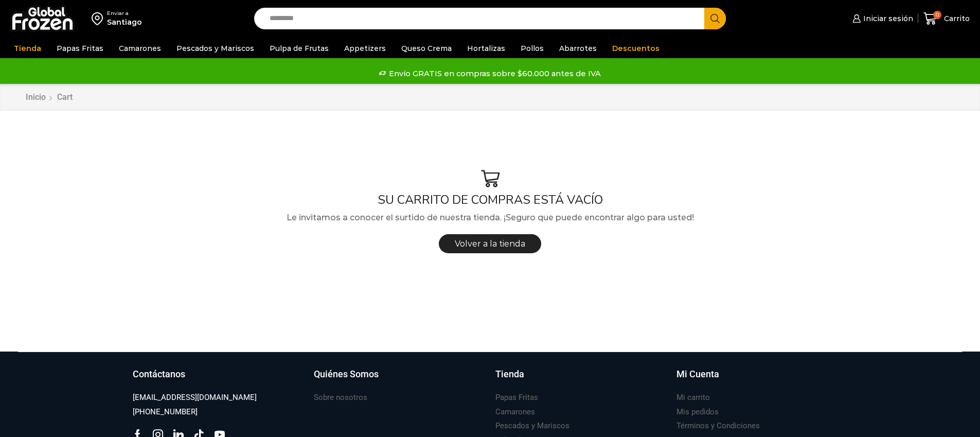 The width and height of the screenshot is (980, 437). Describe the element at coordinates (697, 411) in the screenshot. I see `a: Mis pedidos` at that location.